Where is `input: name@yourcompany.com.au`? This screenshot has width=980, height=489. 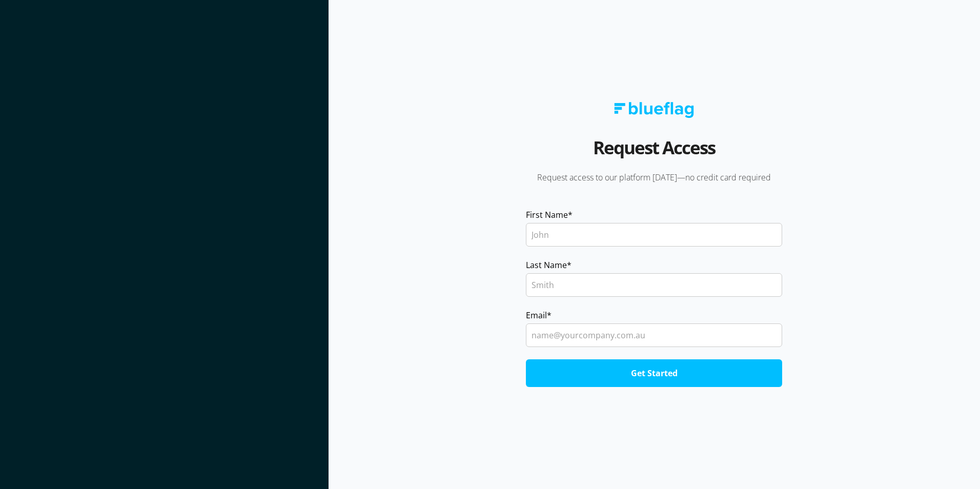 input: name@yourcompany.com.au is located at coordinates (654, 335).